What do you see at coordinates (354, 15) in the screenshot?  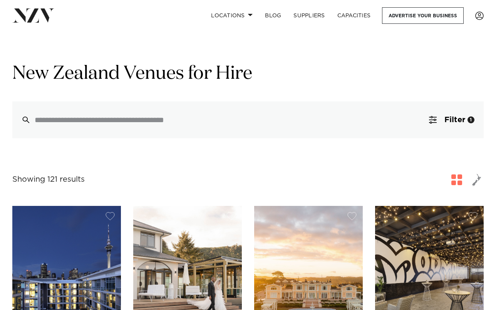 I see `a: Capacities` at bounding box center [354, 15].